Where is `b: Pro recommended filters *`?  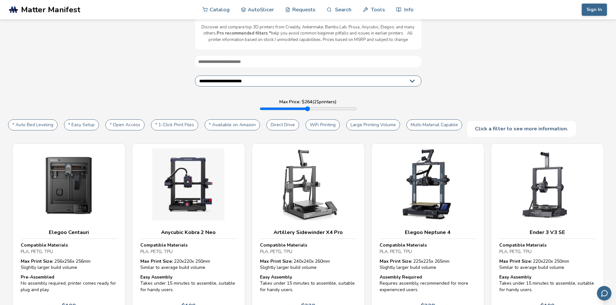
b: Pro recommended filters * is located at coordinates (244, 33).